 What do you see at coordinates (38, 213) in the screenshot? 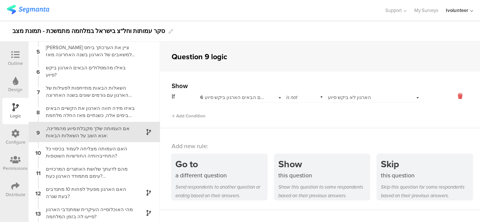
I see `span: 13` at bounding box center [38, 213].